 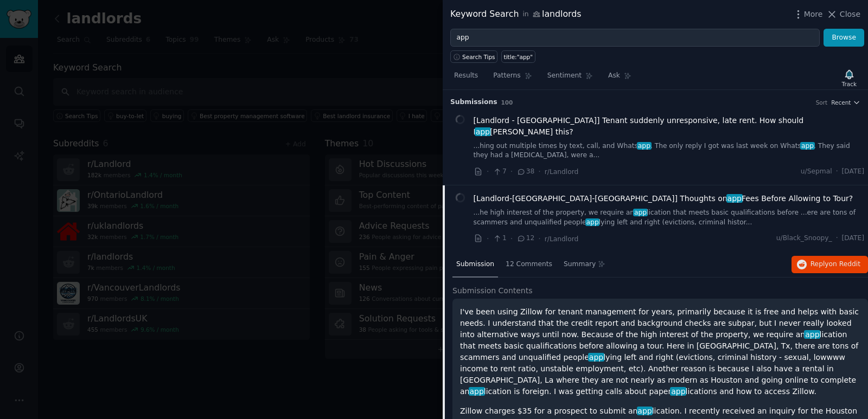 I want to click on span: Reply, so click(x=836, y=265).